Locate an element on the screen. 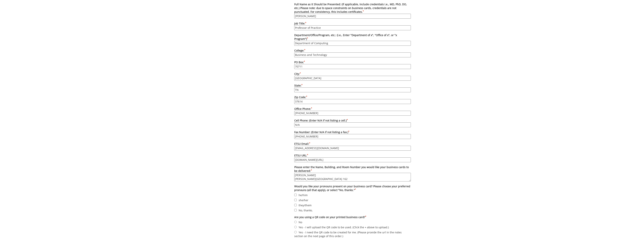 The height and width of the screenshot is (239, 644). input: College:* is located at coordinates (352, 55).